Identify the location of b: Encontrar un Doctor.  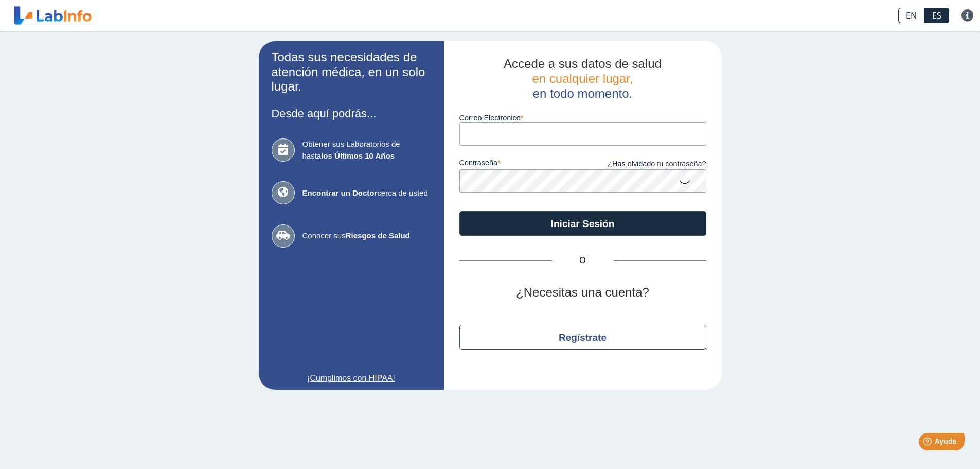
(340, 193).